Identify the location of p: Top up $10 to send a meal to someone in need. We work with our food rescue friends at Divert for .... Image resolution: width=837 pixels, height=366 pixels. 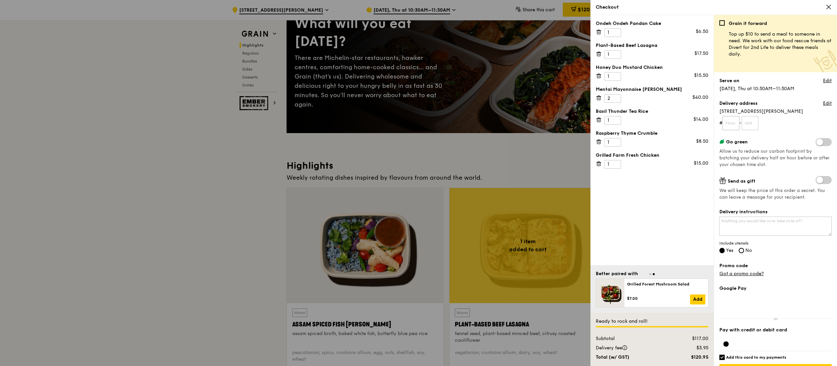
(780, 44).